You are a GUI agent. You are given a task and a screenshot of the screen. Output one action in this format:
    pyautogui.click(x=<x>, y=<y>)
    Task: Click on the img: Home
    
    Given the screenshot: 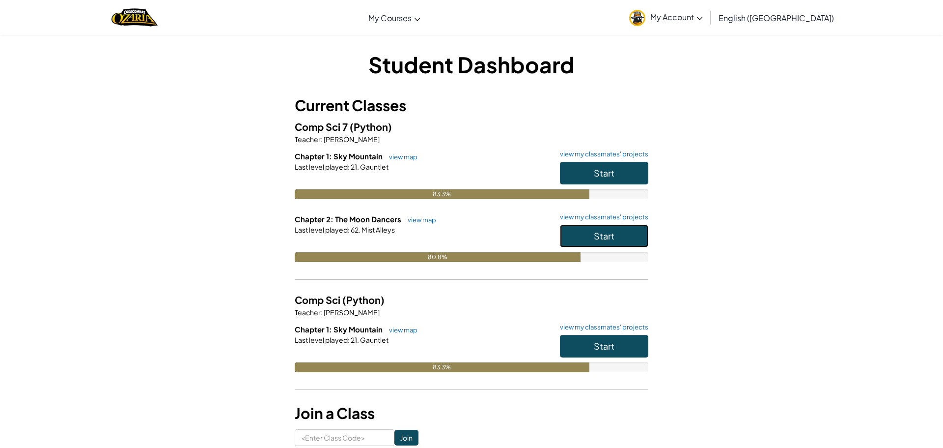 What is the action you would take?
    pyautogui.click(x=134, y=17)
    